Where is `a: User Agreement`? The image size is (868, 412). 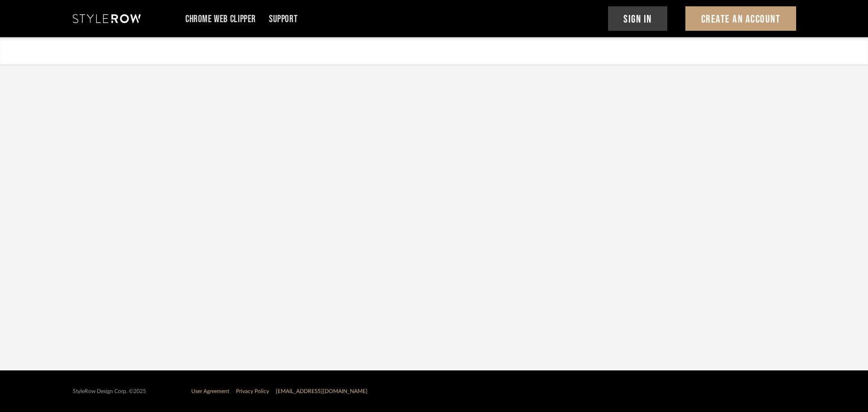
a: User Agreement is located at coordinates (210, 391).